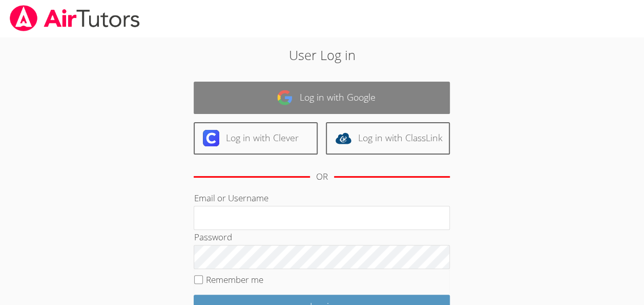 Image resolution: width=644 pixels, height=305 pixels. I want to click on a: Log in with ClassLink, so click(388, 138).